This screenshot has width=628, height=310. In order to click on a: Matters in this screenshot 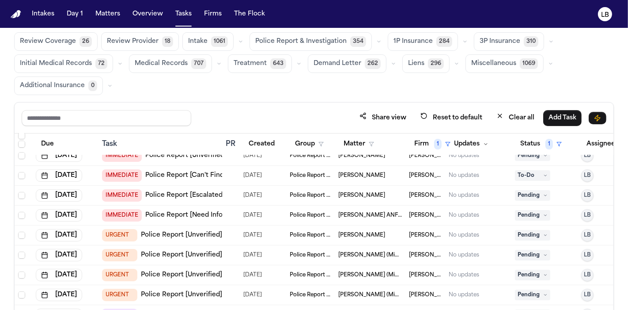, I will do `click(108, 14)`.